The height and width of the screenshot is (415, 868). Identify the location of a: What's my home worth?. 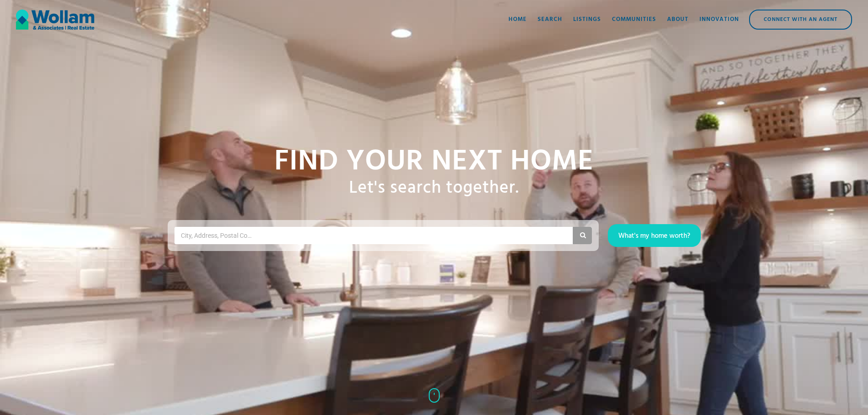
(654, 236).